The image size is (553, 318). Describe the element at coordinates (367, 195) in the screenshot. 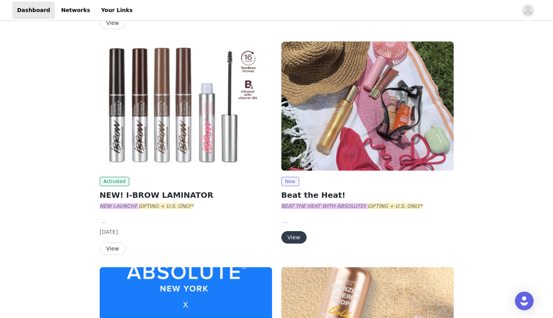

I see `h2: Beat the Heat!` at that location.